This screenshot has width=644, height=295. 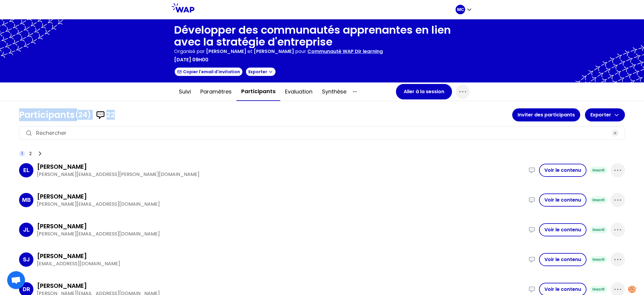 What do you see at coordinates (424, 92) in the screenshot?
I see `button: Aller à la session` at bounding box center [424, 92].